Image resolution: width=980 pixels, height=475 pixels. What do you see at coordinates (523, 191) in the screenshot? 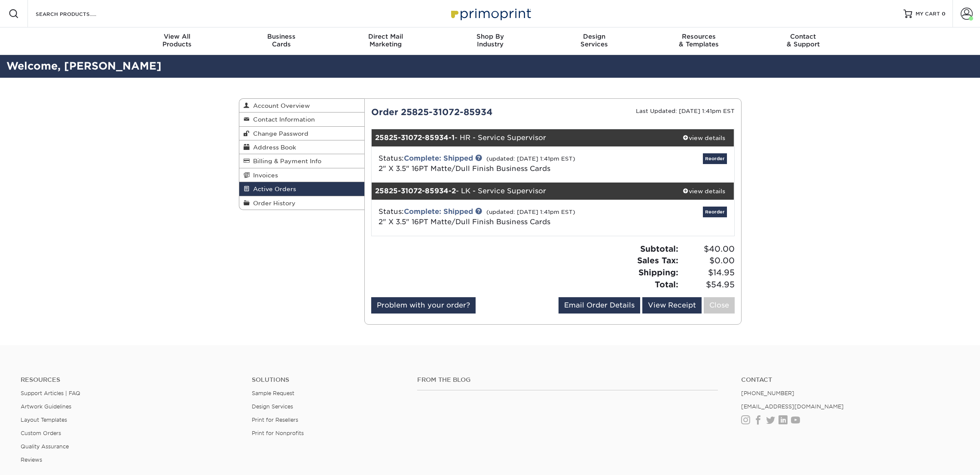
I see `div: - LK - Service Supervisor` at bounding box center [523, 191].